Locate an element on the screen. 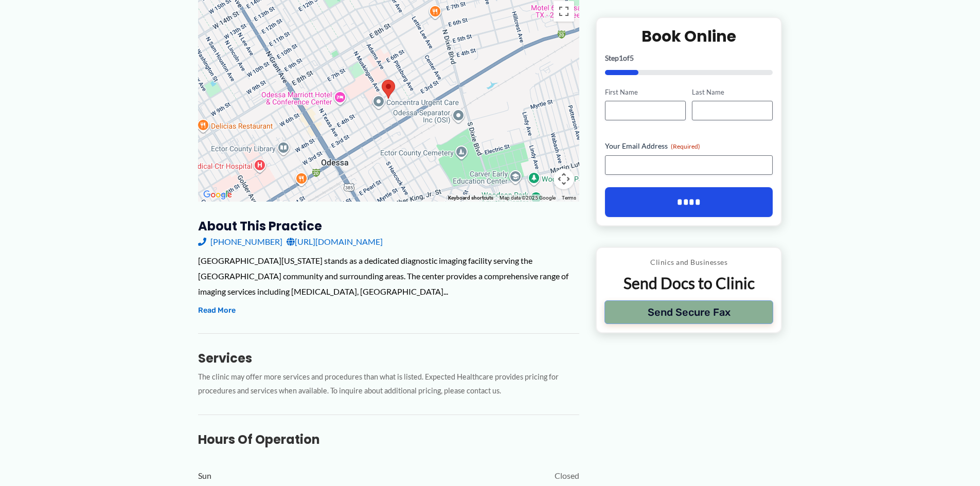 The height and width of the screenshot is (486, 980). label: Last Name is located at coordinates (733, 92).